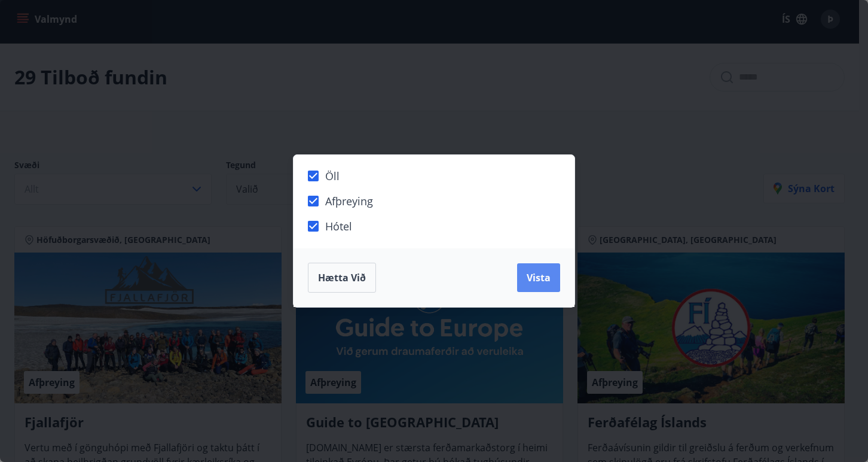 This screenshot has width=868, height=462. Describe the element at coordinates (349, 201) in the screenshot. I see `span: Afþreying` at that location.